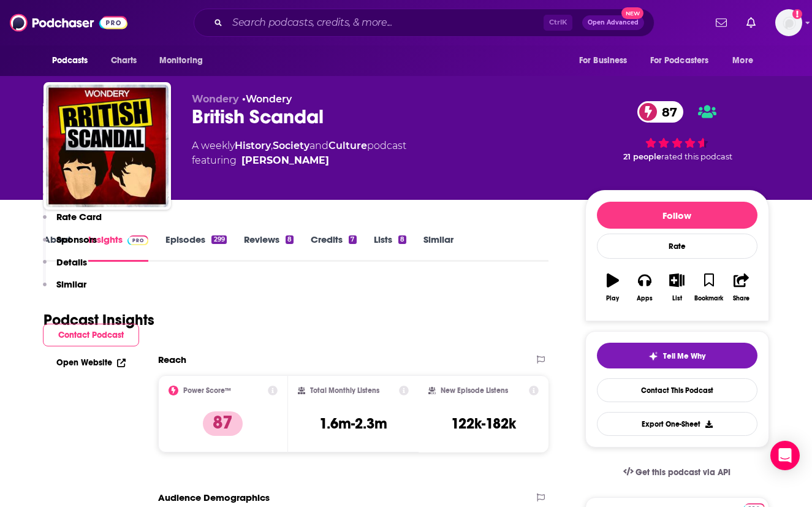 The height and width of the screenshot is (507, 812). Describe the element at coordinates (666, 112) in the screenshot. I see `span: 87` at that location.